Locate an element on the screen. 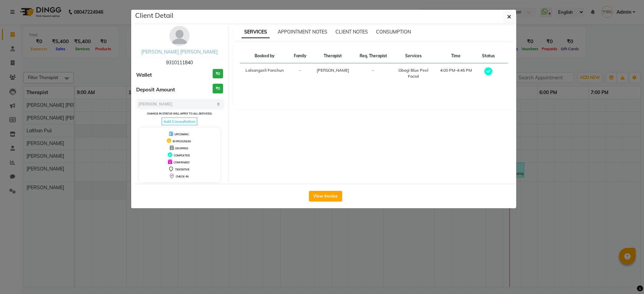 The width and height of the screenshot is (644, 294). span: Deposit Amount is located at coordinates (155, 90).